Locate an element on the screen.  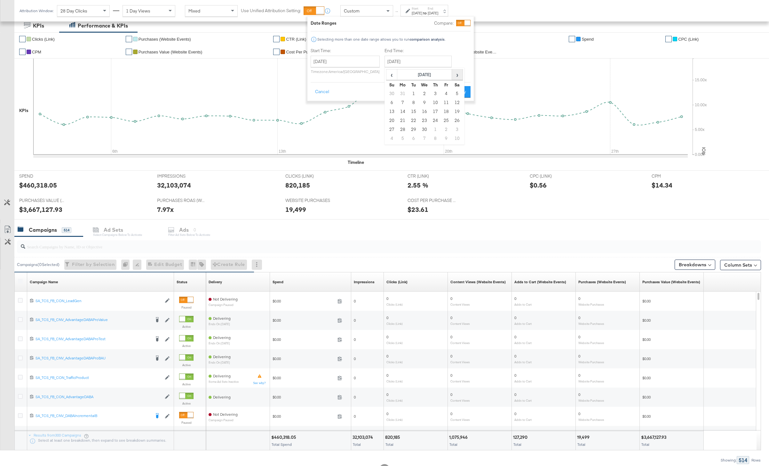
td: 2 is located at coordinates (446, 130).